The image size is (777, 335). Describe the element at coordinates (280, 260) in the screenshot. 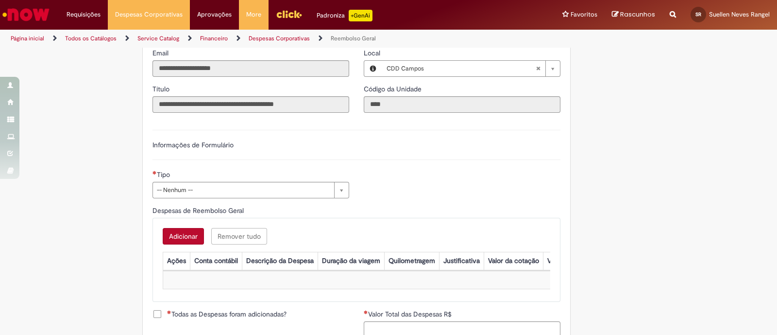

I see `th: Descrição da Despesa` at that location.